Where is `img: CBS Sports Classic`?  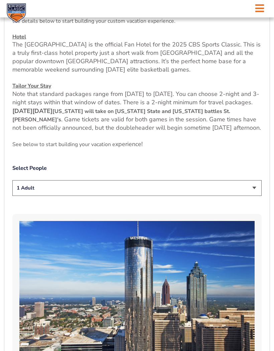
img: CBS Sports Classic is located at coordinates (16, 13).